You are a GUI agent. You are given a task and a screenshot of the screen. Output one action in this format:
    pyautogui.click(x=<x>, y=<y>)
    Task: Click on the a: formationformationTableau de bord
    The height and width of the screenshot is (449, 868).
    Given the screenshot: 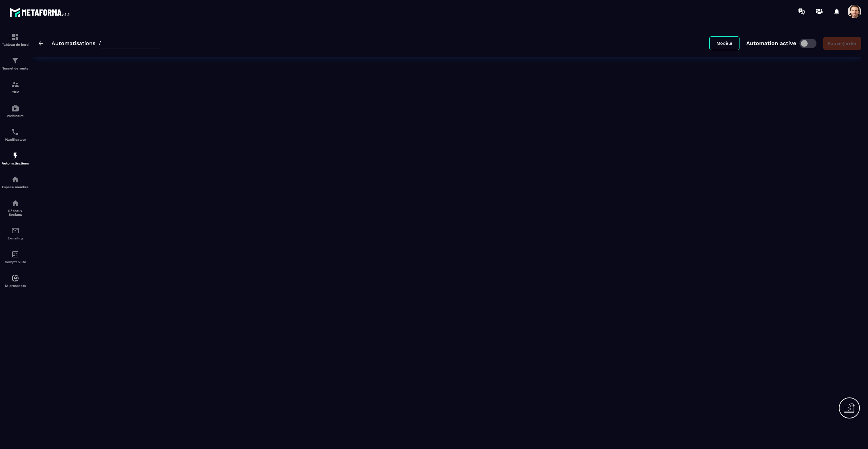 What is the action you would take?
    pyautogui.click(x=16, y=39)
    